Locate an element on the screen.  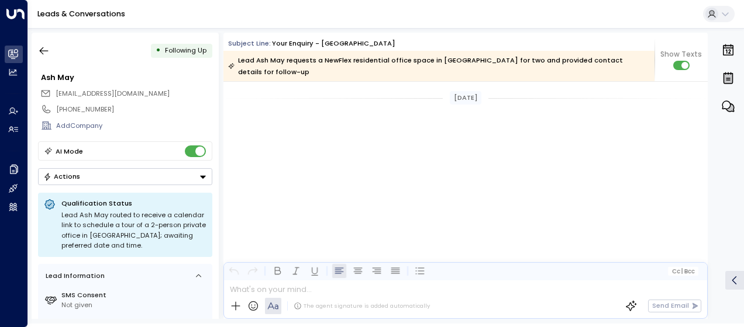
div: Ash May is located at coordinates (126, 77).